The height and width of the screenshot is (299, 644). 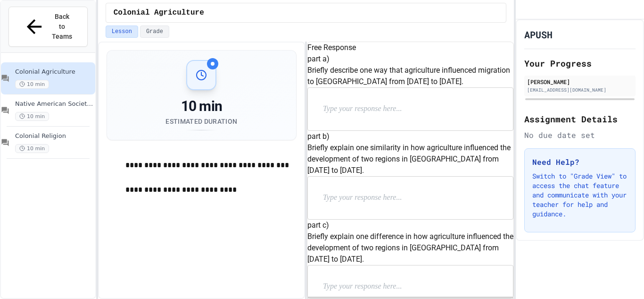 What do you see at coordinates (202, 121) in the screenshot?
I see `div: Estimated Duration` at bounding box center [202, 121].